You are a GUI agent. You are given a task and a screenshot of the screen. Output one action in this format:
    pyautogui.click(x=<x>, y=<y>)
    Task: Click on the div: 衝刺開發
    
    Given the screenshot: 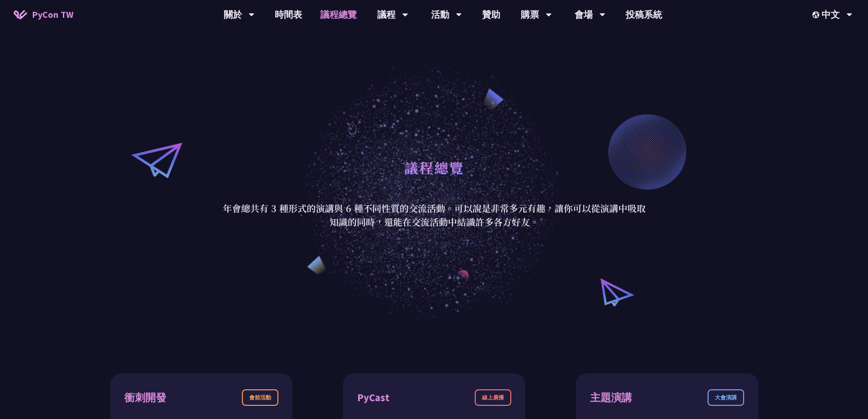 What is the action you would take?
    pyautogui.click(x=145, y=397)
    